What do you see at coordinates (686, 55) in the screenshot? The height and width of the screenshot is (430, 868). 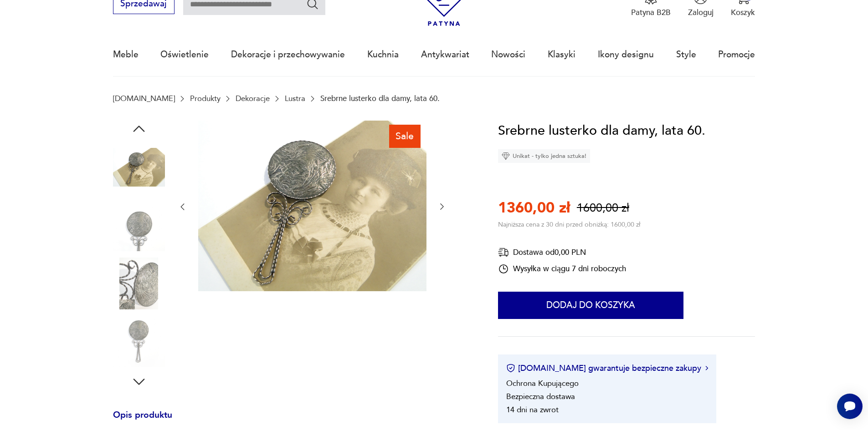 I see `a: Style` at bounding box center [686, 55].